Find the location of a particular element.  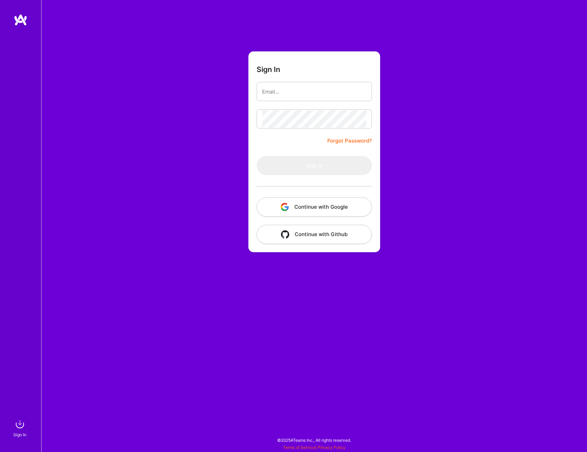

a: sign inSign In is located at coordinates (21, 428).